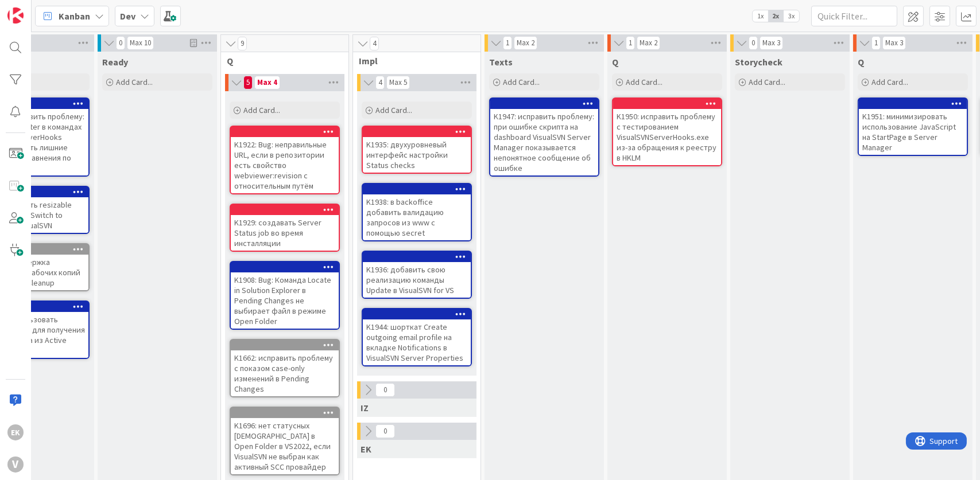  What do you see at coordinates (365, 408) in the screenshot?
I see `span: IZ` at bounding box center [365, 408].